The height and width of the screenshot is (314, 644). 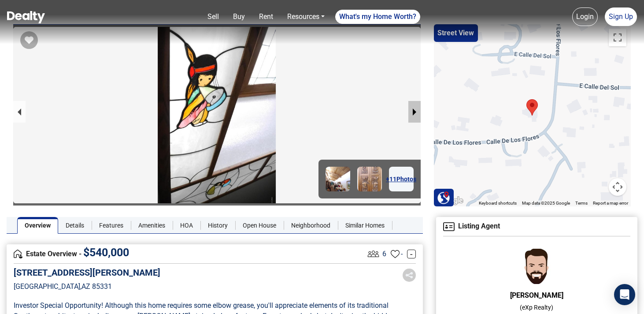 I want to click on a: HOA, so click(x=187, y=226).